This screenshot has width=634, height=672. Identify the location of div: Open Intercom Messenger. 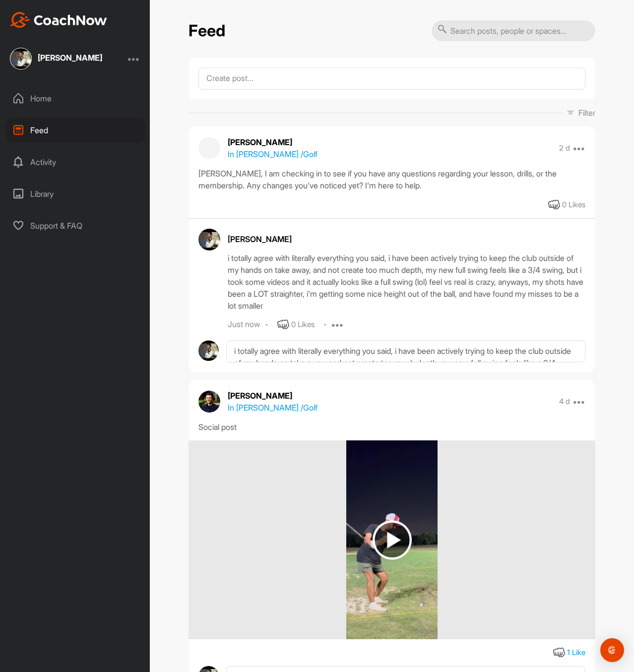
(612, 649).